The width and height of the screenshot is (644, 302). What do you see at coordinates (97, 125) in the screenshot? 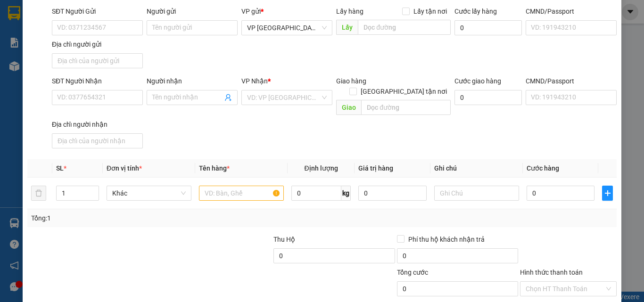
I see `div: Địa chỉ người nhận` at bounding box center [97, 125].